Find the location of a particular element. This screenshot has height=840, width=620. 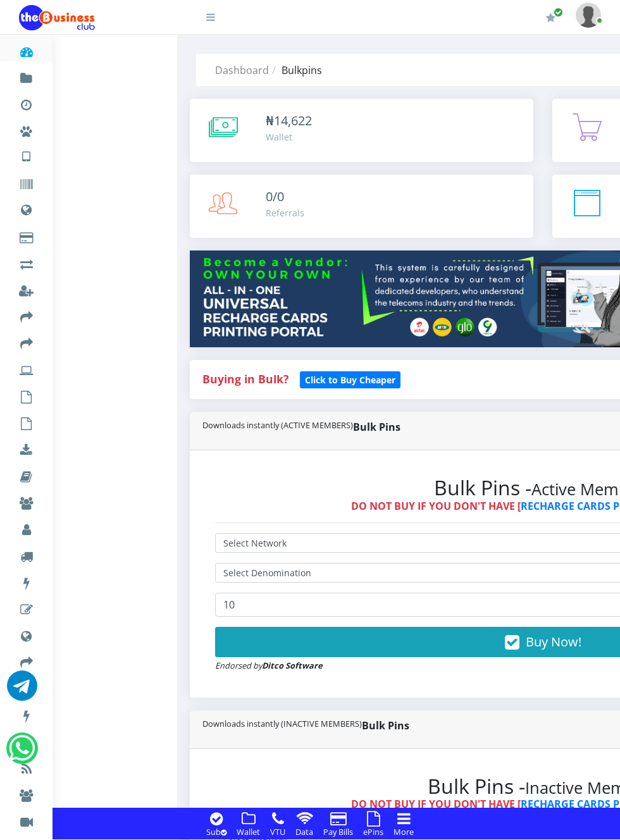

div: Referrals is located at coordinates (285, 212).